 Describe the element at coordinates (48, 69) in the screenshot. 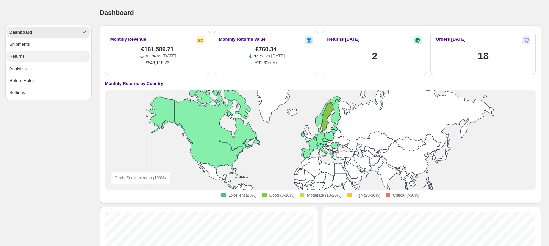

I see `button: Analytics` at that location.